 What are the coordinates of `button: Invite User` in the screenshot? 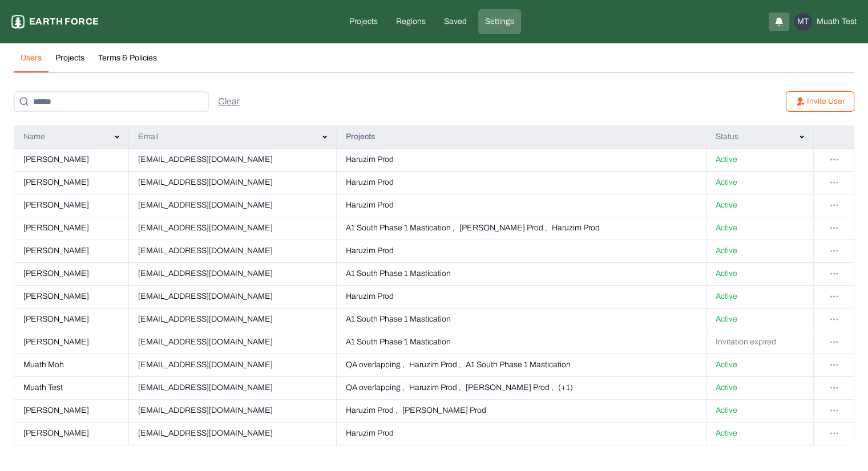 It's located at (820, 102).